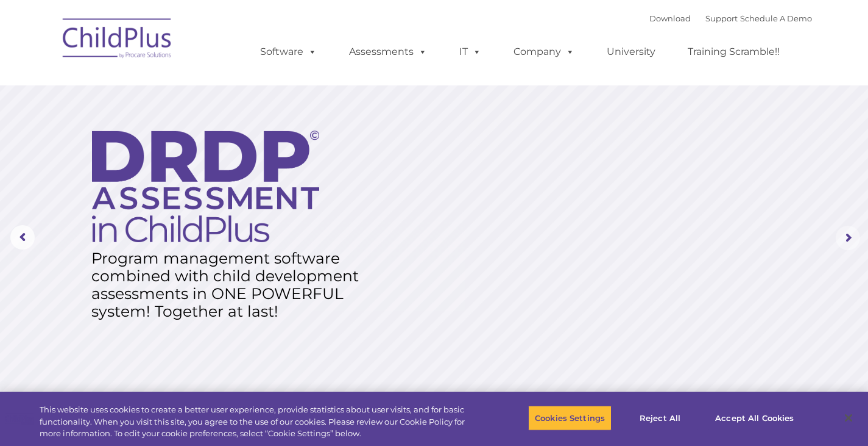 The image size is (868, 446). What do you see at coordinates (721, 18) in the screenshot?
I see `a: Support` at bounding box center [721, 18].